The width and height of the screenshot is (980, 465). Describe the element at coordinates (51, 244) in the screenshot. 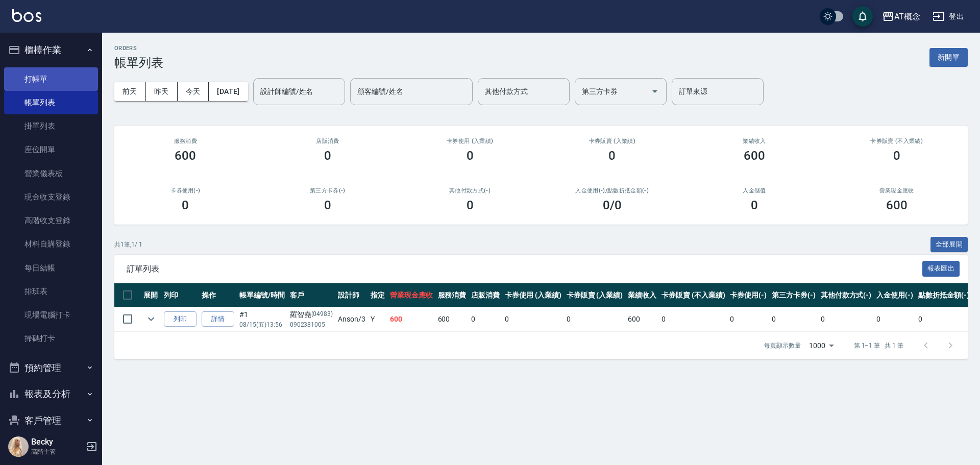

I see `a: 材料自購登錄` at that location.